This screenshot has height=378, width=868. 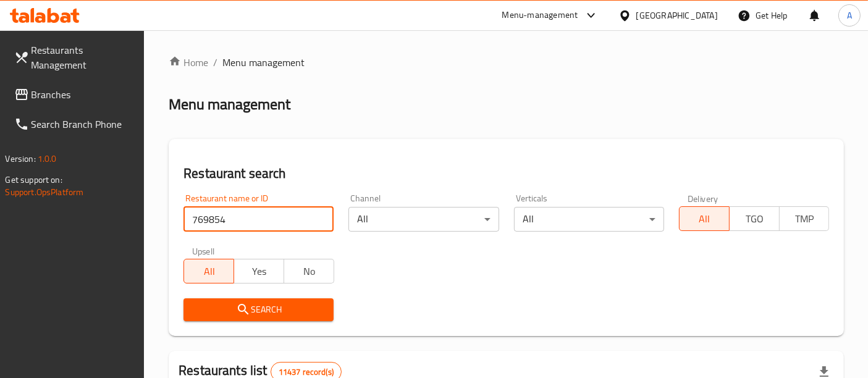 What do you see at coordinates (229, 104) in the screenshot?
I see `h2: Menu management` at bounding box center [229, 104].